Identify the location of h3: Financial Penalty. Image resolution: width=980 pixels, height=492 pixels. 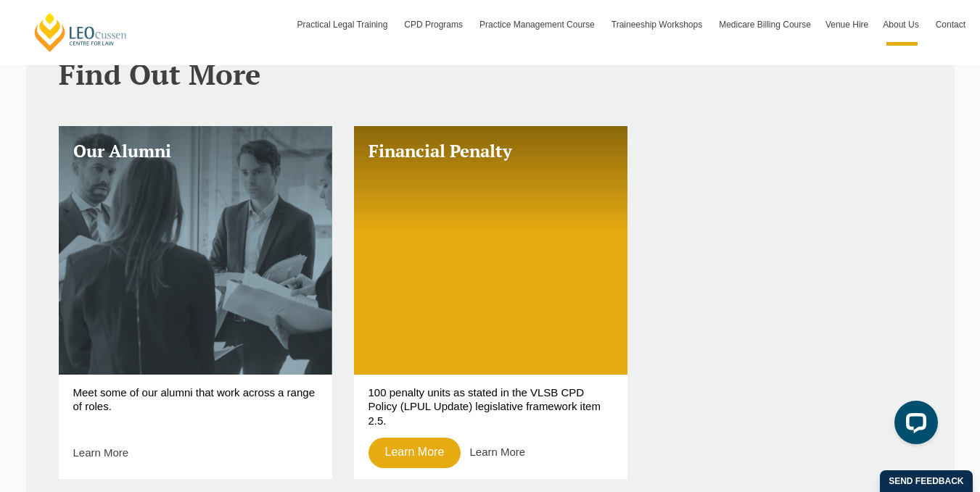
(490, 151).